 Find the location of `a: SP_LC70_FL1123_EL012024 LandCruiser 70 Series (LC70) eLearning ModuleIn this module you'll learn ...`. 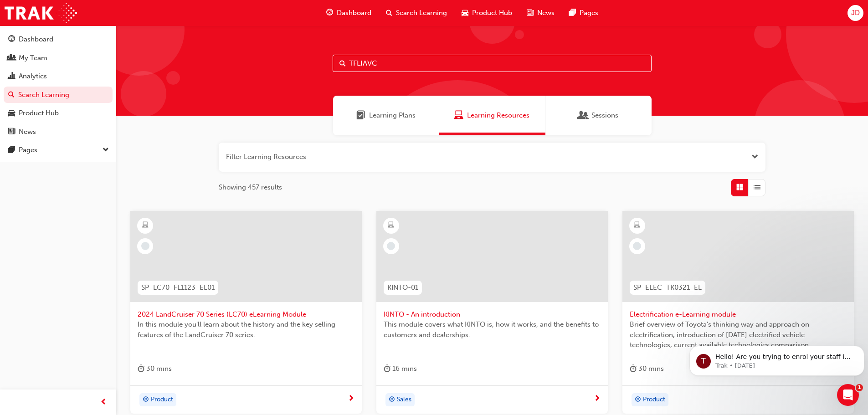

a: SP_LC70_FL1123_EL012024 LandCruiser 70 Series (LC70) eLearning ModuleIn this module you'll learn ... is located at coordinates (246, 312).